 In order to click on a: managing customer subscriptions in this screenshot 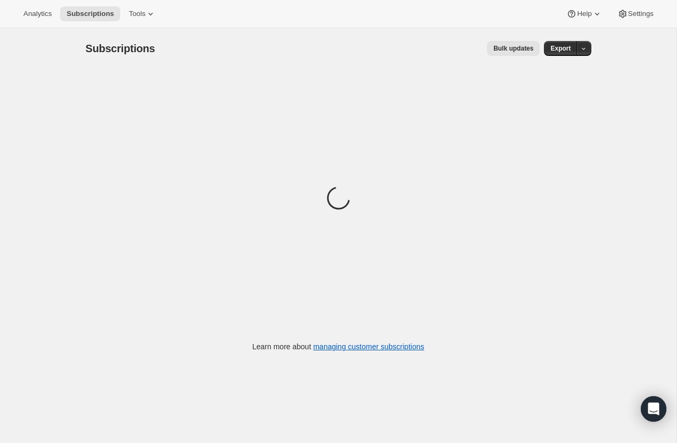, I will do `click(368, 346)`.